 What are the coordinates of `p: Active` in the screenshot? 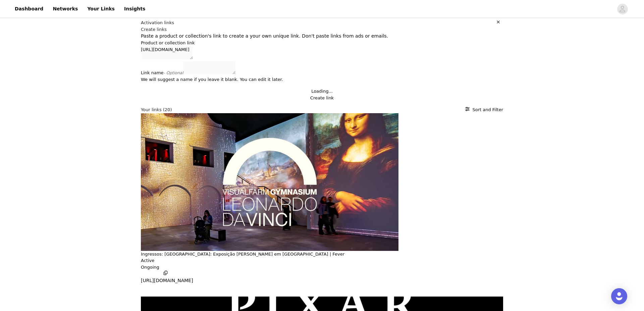 It's located at (147, 261).